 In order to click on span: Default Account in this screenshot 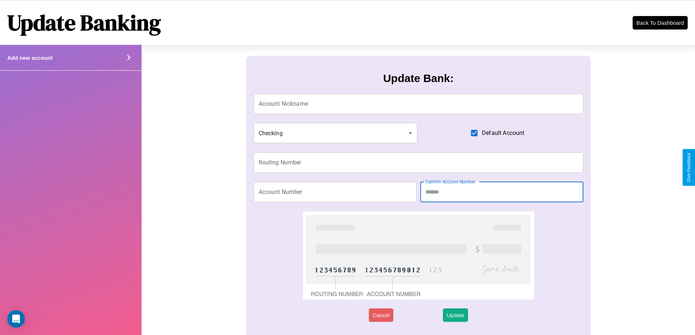, I will do `click(503, 133)`.